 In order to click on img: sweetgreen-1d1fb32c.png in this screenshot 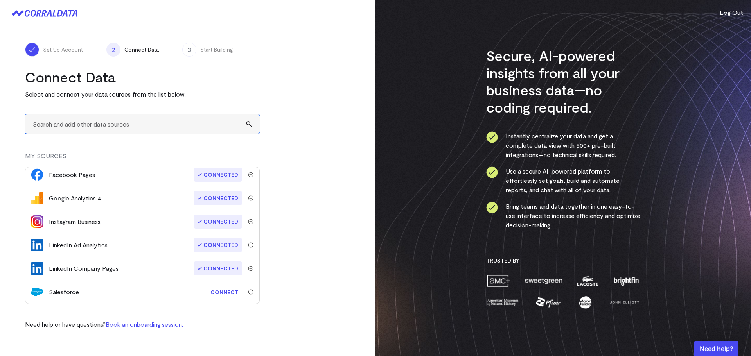, I will do `click(544, 281)`.